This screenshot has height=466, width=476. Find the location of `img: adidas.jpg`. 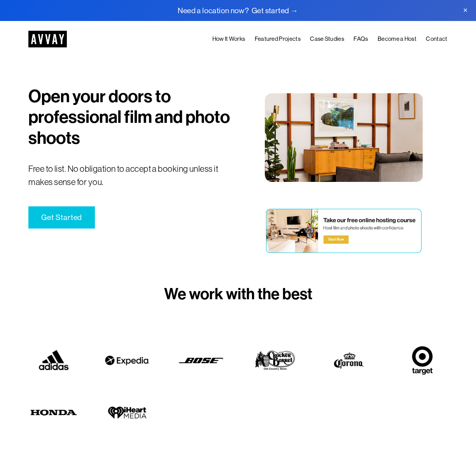

img: adidas.jpg is located at coordinates (53, 360).